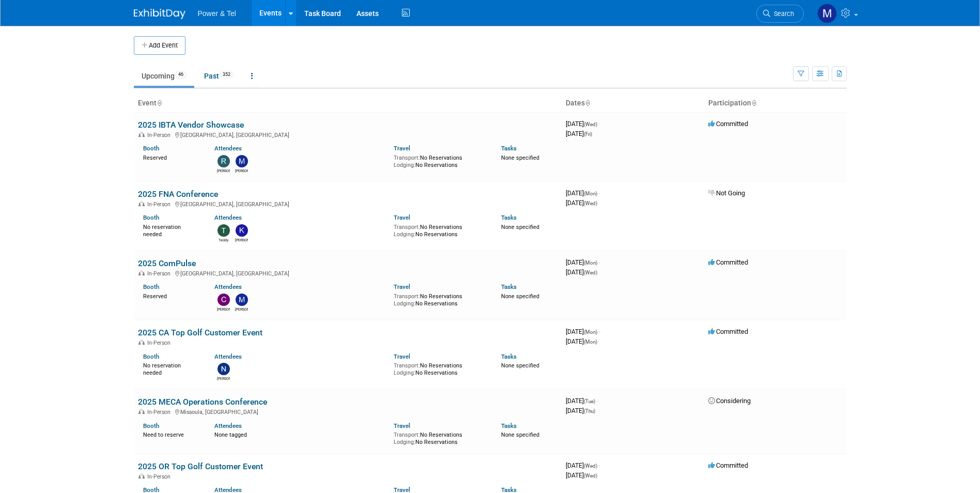  I want to click on a: 2025 IBTA Vendor Showcase, so click(191, 125).